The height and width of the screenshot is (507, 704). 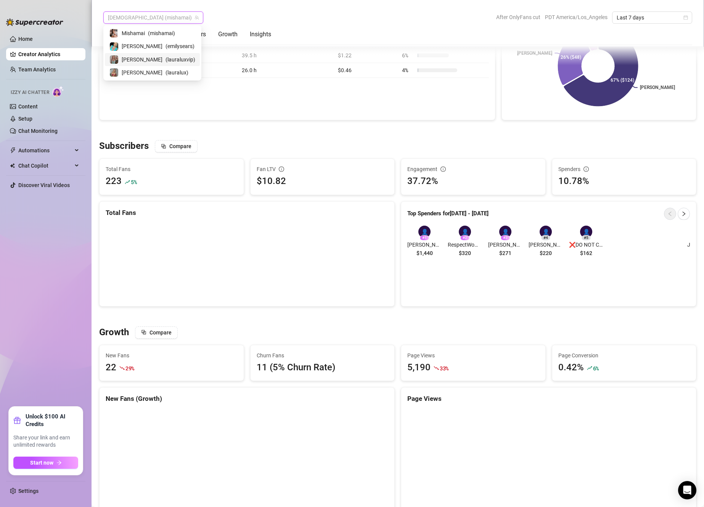 What do you see at coordinates (473, 169) in the screenshot?
I see `div: Engagement` at bounding box center [473, 169].